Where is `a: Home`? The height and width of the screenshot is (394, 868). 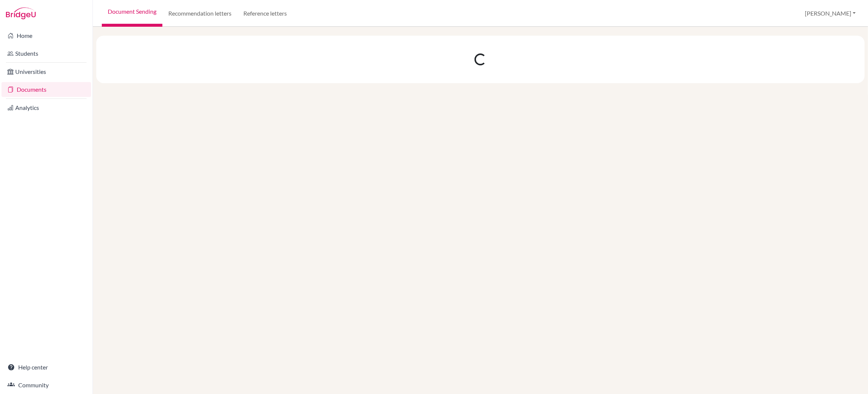 a: Home is located at coordinates (46, 35).